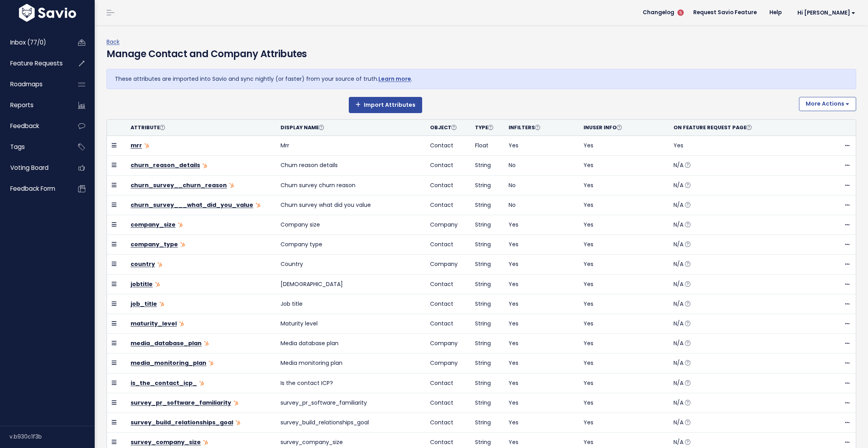  I want to click on a: Voting Board, so click(33, 168).